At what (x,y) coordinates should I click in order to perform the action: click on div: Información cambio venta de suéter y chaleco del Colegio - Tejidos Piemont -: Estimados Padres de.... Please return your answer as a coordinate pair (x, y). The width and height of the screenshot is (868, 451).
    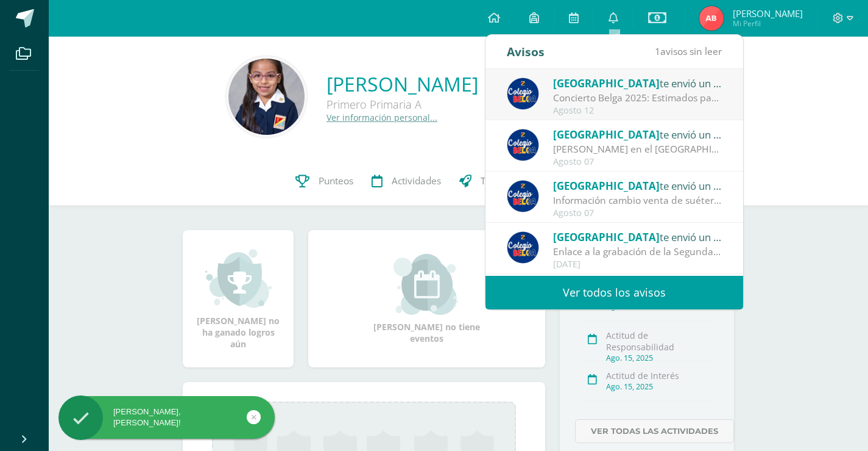
    Looking at the image, I should click on (638, 200).